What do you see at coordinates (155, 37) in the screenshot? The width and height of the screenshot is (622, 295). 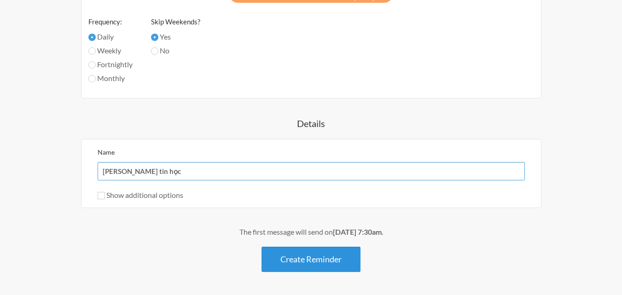 I see `input: Yes` at bounding box center [155, 37].